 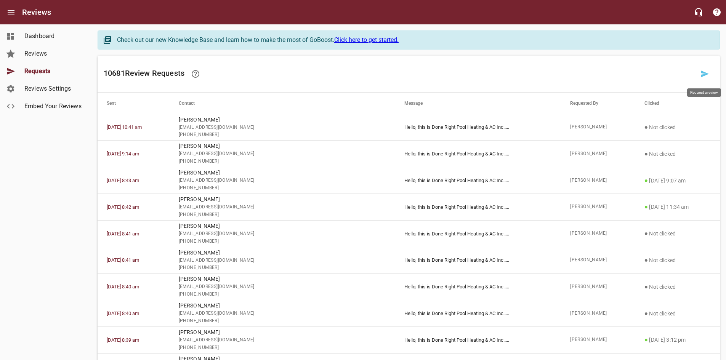 What do you see at coordinates (196, 74) in the screenshot?
I see `a: Learn how requesting reviews can improve your online presence` at bounding box center [196, 74].